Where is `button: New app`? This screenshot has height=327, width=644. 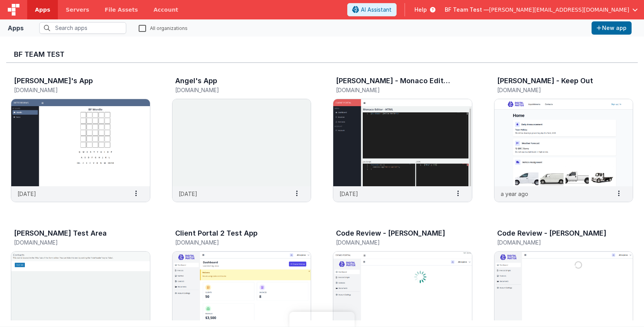
button: New app is located at coordinates (611, 28).